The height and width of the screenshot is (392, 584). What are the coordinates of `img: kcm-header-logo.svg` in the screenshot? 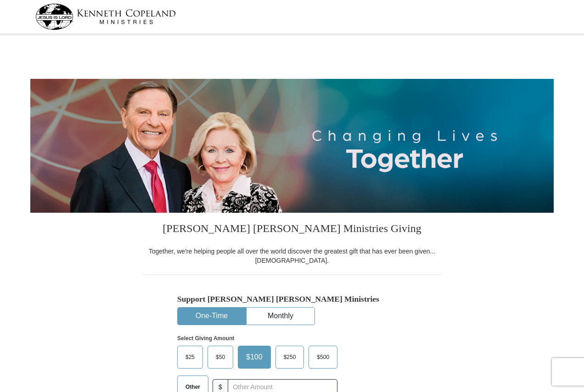 It's located at (106, 17).